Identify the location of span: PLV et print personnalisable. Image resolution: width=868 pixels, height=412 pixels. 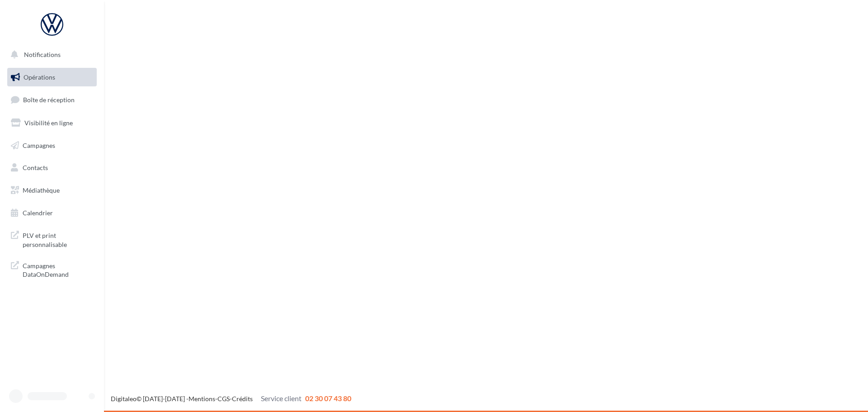
(58, 239).